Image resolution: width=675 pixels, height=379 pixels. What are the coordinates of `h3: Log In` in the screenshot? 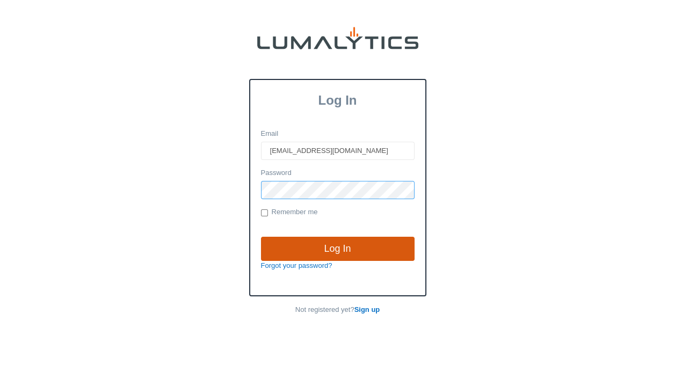 It's located at (338, 100).